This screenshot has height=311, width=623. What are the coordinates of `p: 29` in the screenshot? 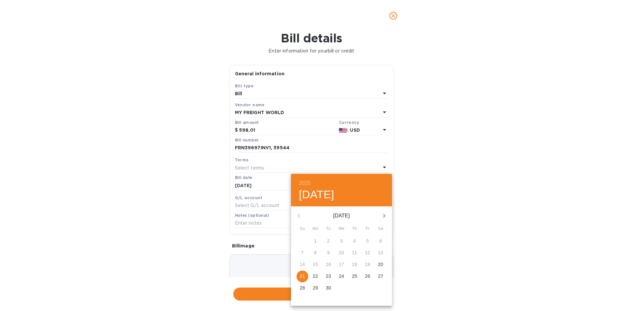 It's located at (316, 288).